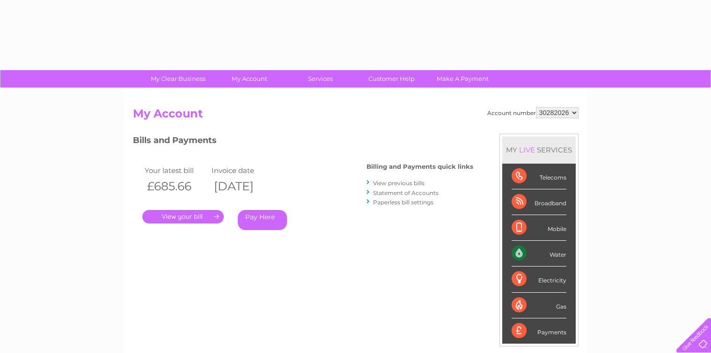 This screenshot has width=711, height=353. What do you see at coordinates (356, 116) in the screenshot?
I see `h2: My Account` at bounding box center [356, 116].